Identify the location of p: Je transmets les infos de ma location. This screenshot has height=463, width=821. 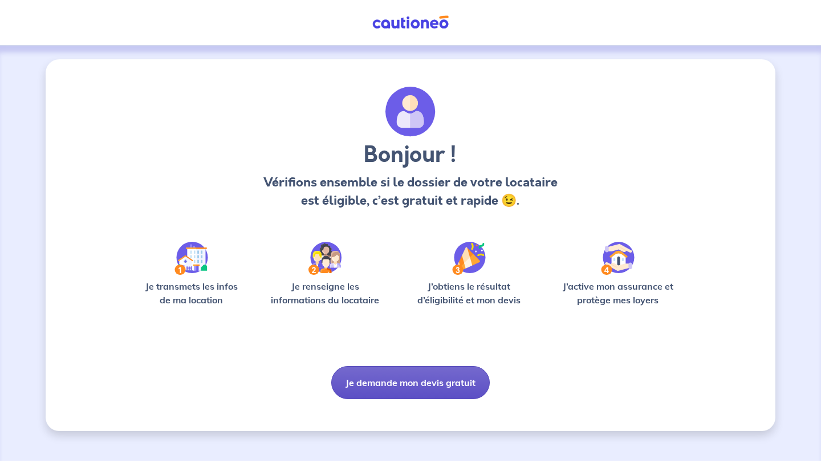
(191, 293).